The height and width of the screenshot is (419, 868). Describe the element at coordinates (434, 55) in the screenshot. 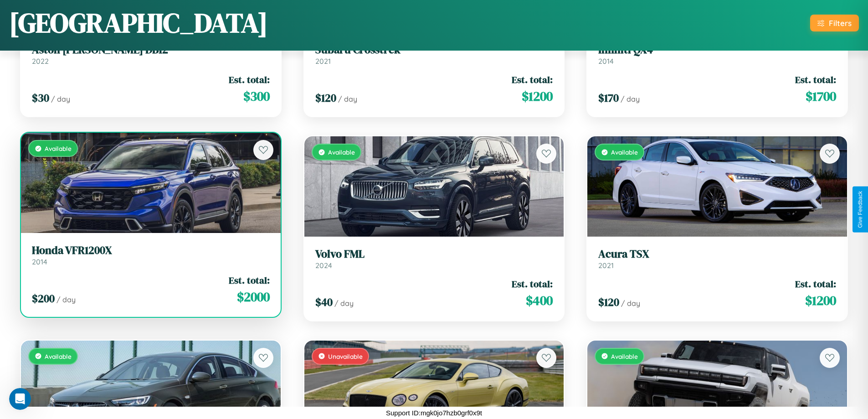

I see `a: Subaru Crosstrek2021` at that location.